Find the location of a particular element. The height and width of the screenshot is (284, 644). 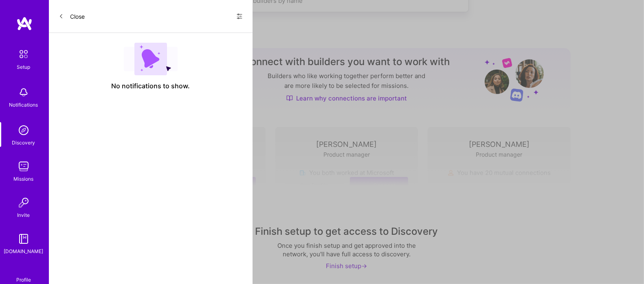

div: Setup is located at coordinates (23, 67).